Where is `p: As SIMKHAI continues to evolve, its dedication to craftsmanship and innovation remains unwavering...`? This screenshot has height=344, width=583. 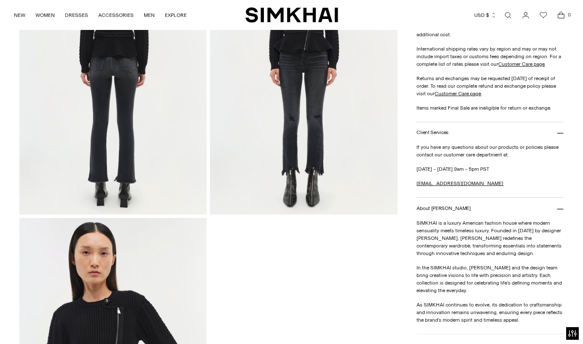 p: As SIMKHAI continues to evolve, its dedication to craftsmanship and innovation remains unwavering... is located at coordinates (490, 313).